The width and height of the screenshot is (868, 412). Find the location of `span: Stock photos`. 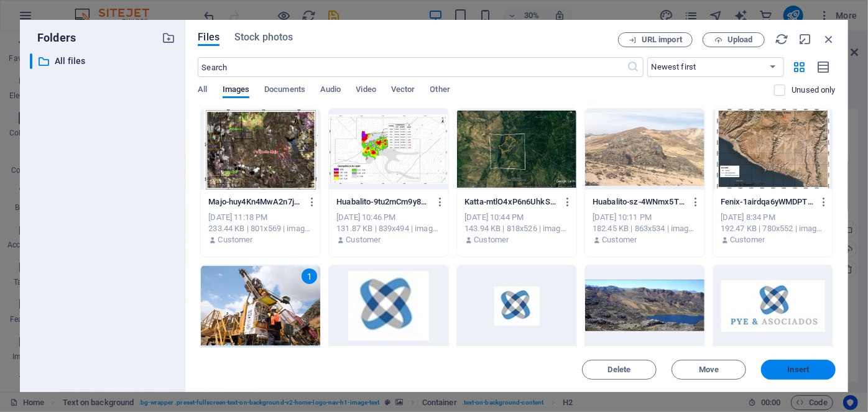

span: Stock photos is located at coordinates (264, 37).